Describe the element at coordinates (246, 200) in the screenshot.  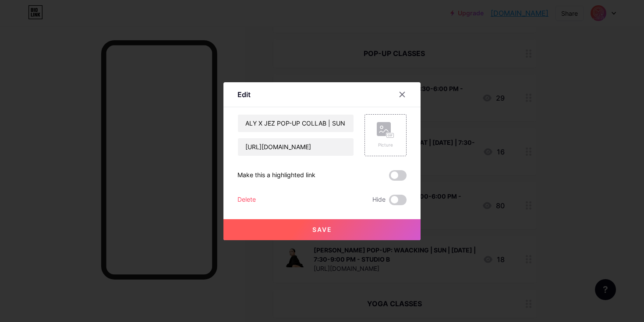
I see `div: Delete` at that location.